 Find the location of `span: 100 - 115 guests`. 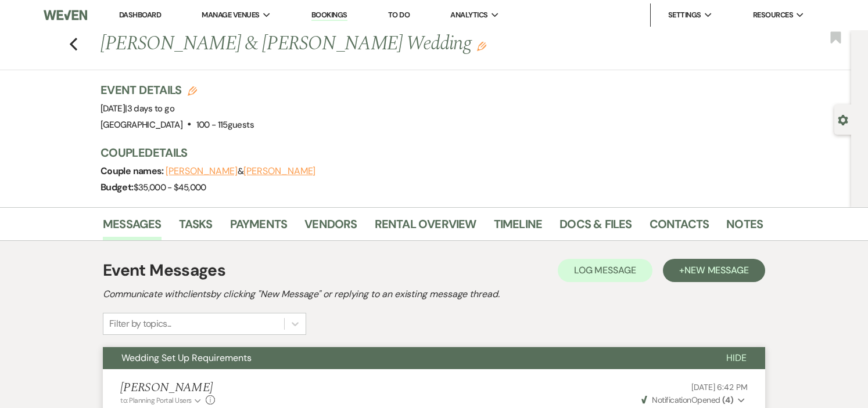

span: 100 - 115 guests is located at coordinates (225, 125).